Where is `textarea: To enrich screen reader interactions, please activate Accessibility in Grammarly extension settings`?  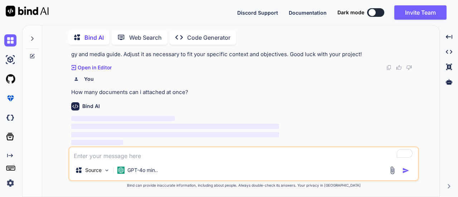
textarea: To enrich screen reader interactions, please activate Accessibility in Grammarly extension settings is located at coordinates (243, 154).